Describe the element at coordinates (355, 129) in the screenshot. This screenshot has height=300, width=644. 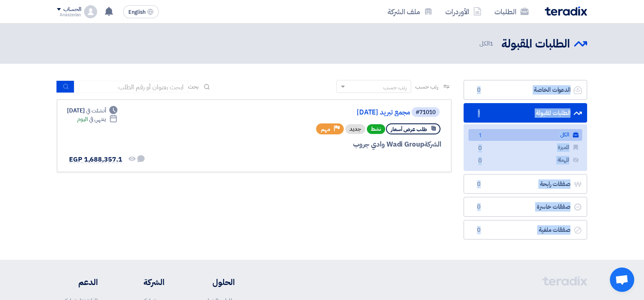
I see `div: جديد` at that location.